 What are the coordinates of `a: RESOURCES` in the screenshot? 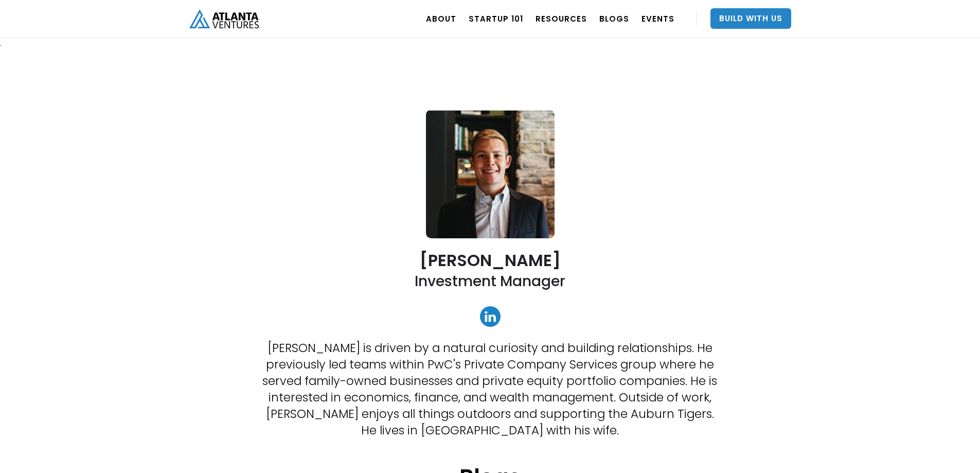 It's located at (562, 18).